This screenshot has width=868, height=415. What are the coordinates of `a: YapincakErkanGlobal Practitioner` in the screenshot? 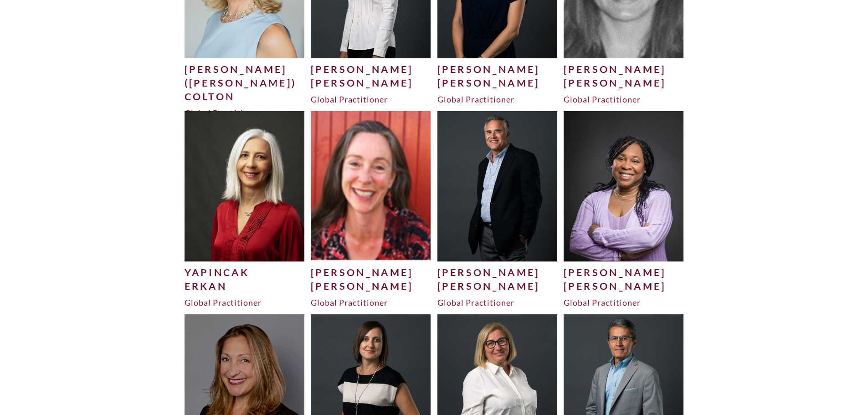 It's located at (244, 210).